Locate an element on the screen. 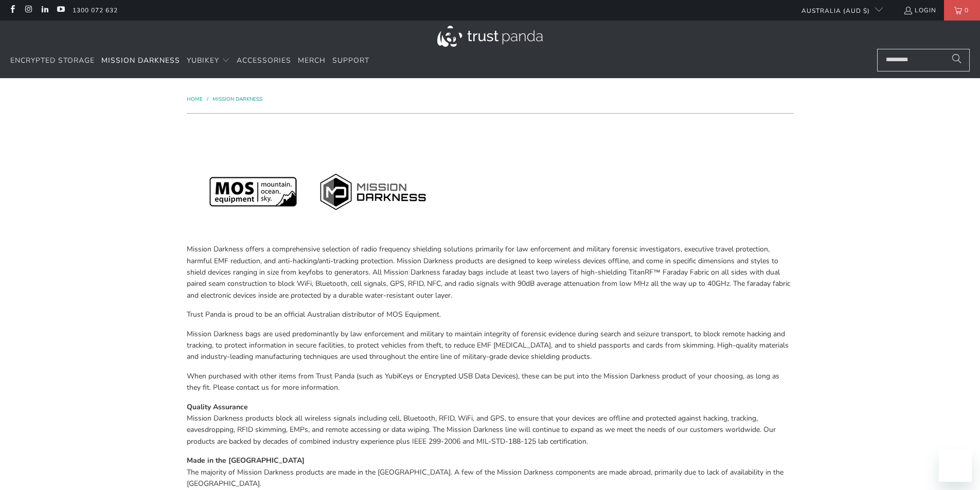 The height and width of the screenshot is (490, 980). span: radio signals with 90dB average attenuation from low MHz all the way up to 40GHz is located at coordinates (593, 283).